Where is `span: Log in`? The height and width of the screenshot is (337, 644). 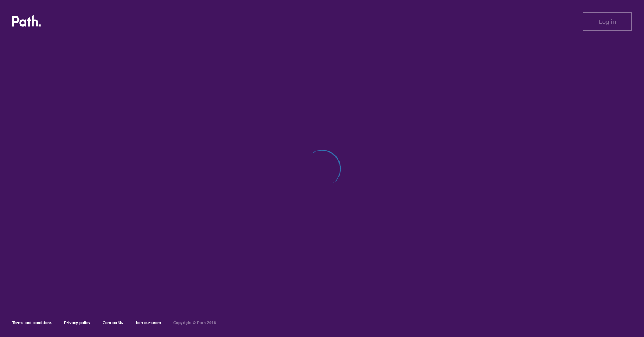
span: Log in is located at coordinates (607, 21).